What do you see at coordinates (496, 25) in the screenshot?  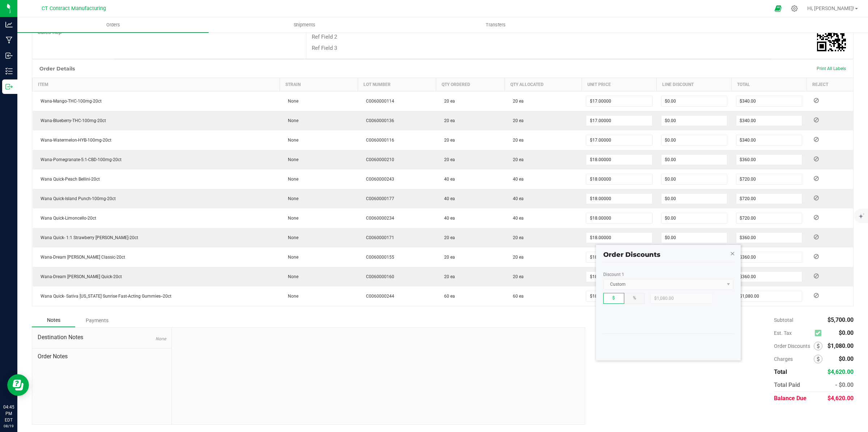 I see `span: Transfers` at bounding box center [496, 25].